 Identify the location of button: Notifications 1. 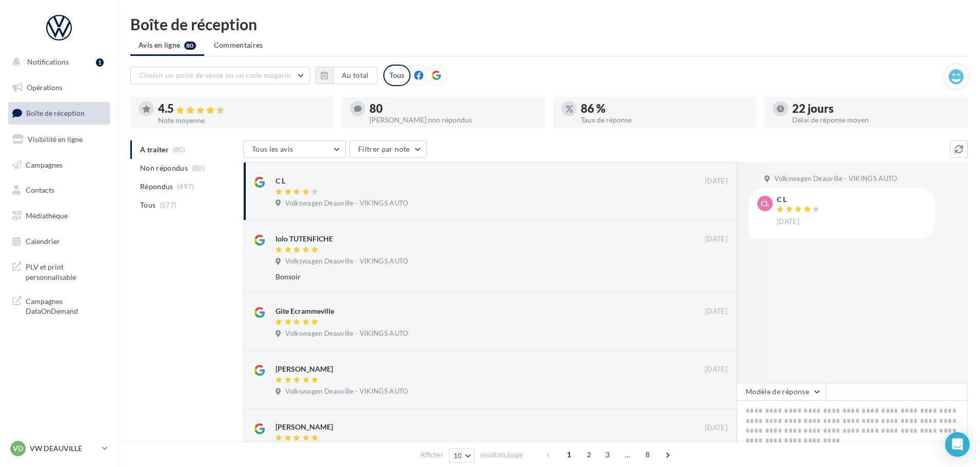
(57, 63).